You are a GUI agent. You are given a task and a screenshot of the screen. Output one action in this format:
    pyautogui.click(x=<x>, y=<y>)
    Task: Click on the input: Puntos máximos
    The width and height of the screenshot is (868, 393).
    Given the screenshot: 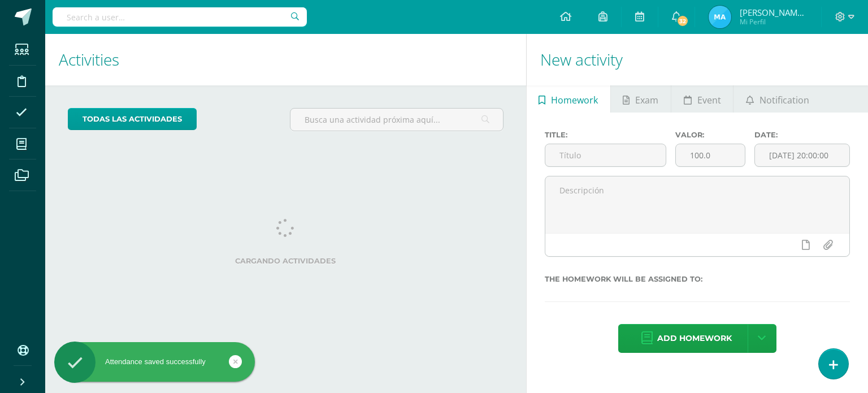 What is the action you would take?
    pyautogui.click(x=709, y=155)
    